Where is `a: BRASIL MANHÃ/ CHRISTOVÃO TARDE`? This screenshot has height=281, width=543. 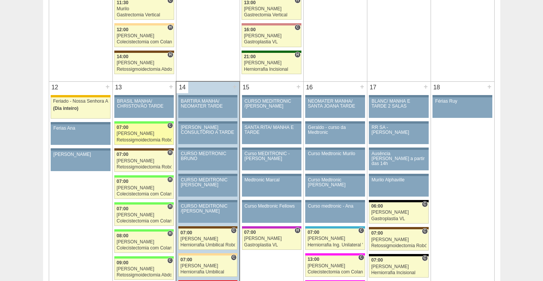
a: BRASIL MANHÃ/ CHRISTOVÃO TARDE is located at coordinates (144, 108).